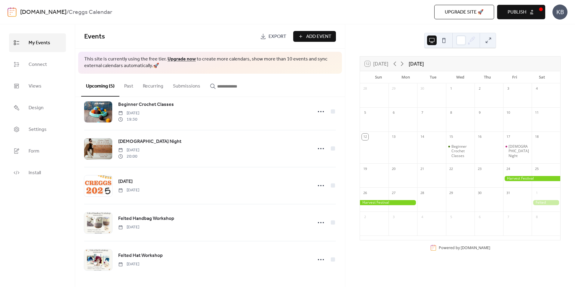 The height and width of the screenshot is (287, 575). I want to click on button: Submissions, so click(187, 85).